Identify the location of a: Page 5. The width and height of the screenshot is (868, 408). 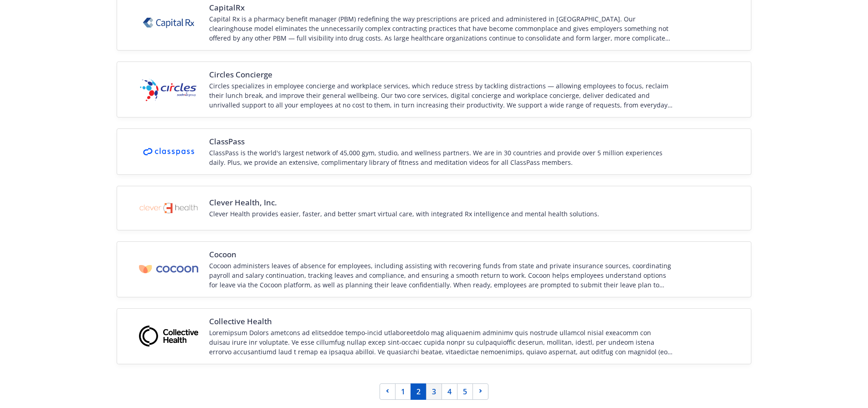
(465, 391).